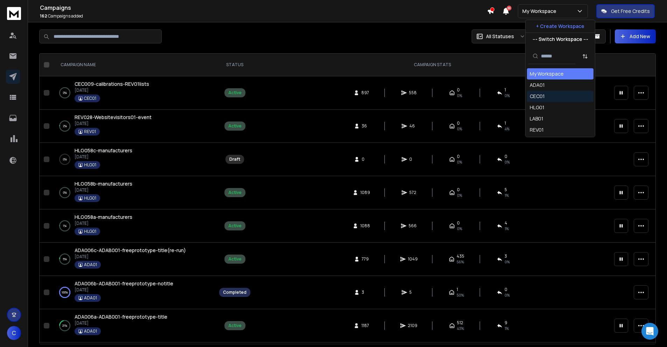 The image size is (667, 347). I want to click on span: 435, so click(461, 256).